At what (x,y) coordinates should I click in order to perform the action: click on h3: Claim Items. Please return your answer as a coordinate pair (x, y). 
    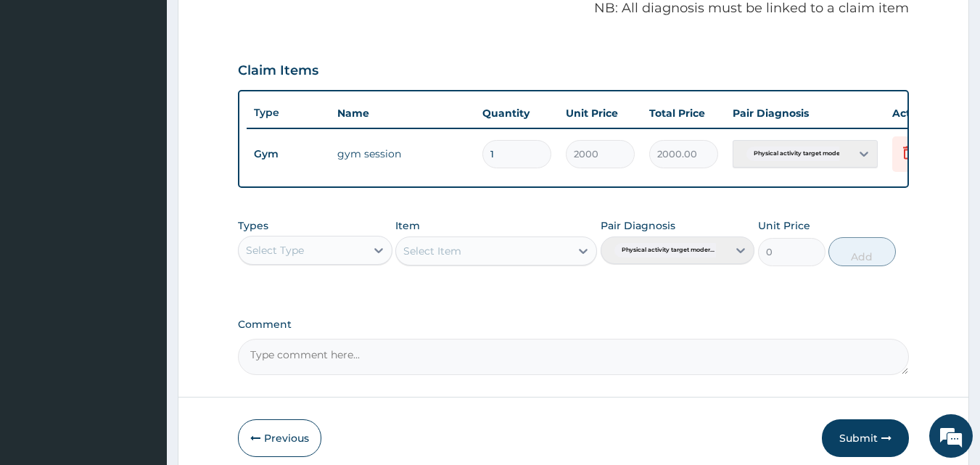
    Looking at the image, I should click on (278, 71).